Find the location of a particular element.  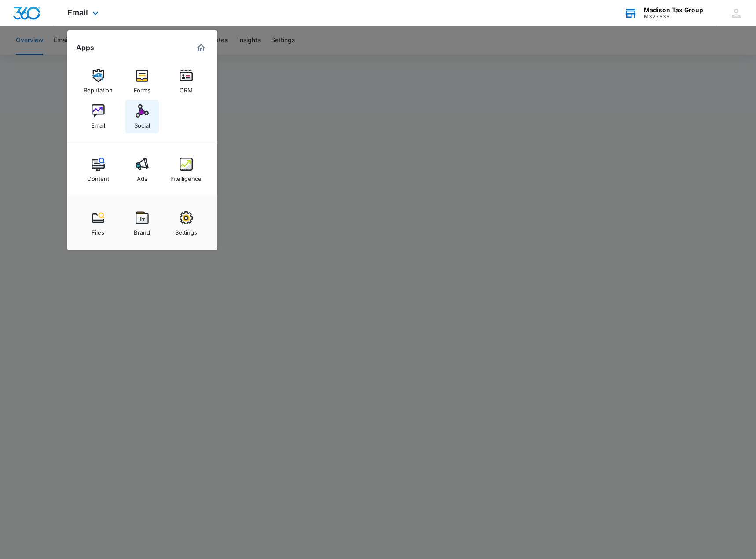

h2: Apps is located at coordinates (85, 48).